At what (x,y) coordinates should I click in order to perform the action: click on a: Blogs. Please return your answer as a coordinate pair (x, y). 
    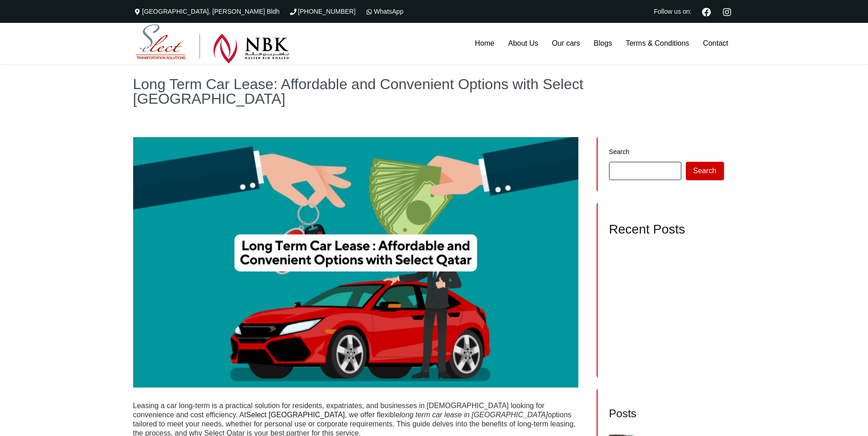
    Looking at the image, I should click on (603, 44).